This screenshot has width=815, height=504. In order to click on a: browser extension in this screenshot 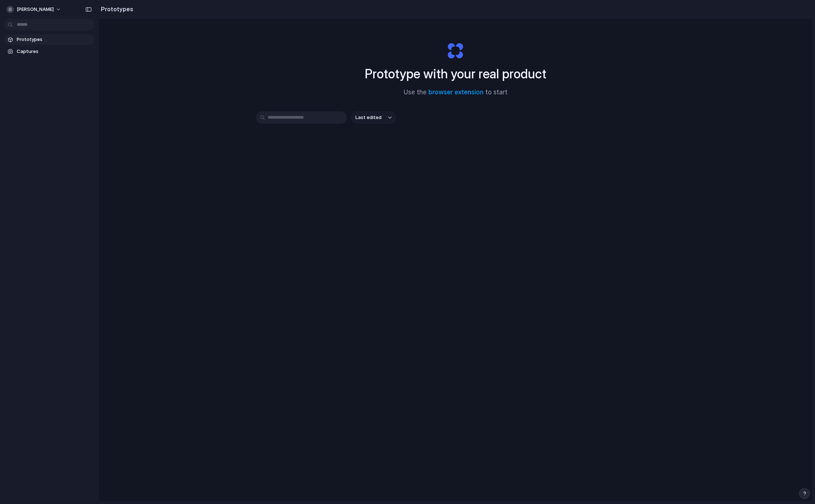, I will do `click(455, 92)`.